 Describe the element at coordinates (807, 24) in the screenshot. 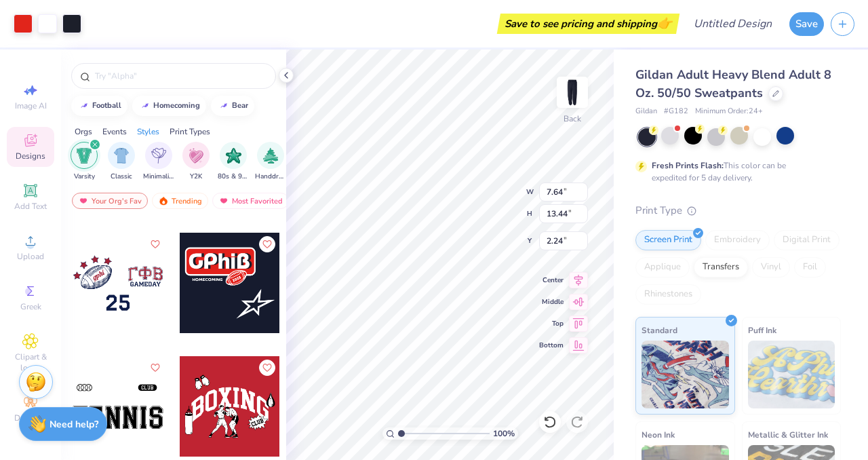

I see `button: Save` at that location.